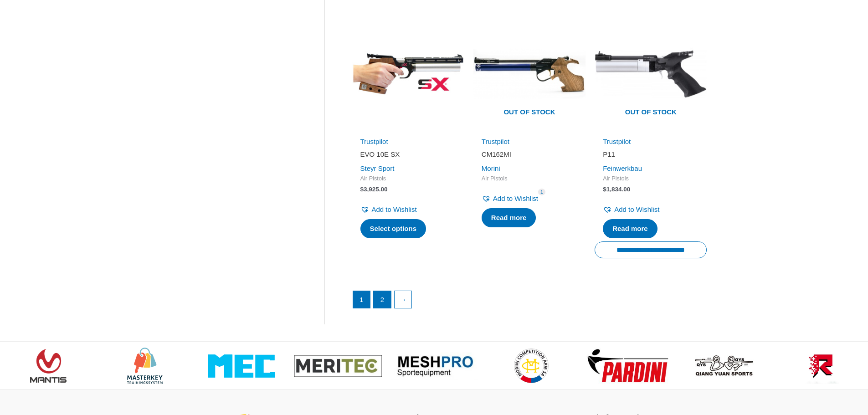  What do you see at coordinates (630, 229) in the screenshot?
I see `a: Read more about “P11”` at bounding box center [630, 229].